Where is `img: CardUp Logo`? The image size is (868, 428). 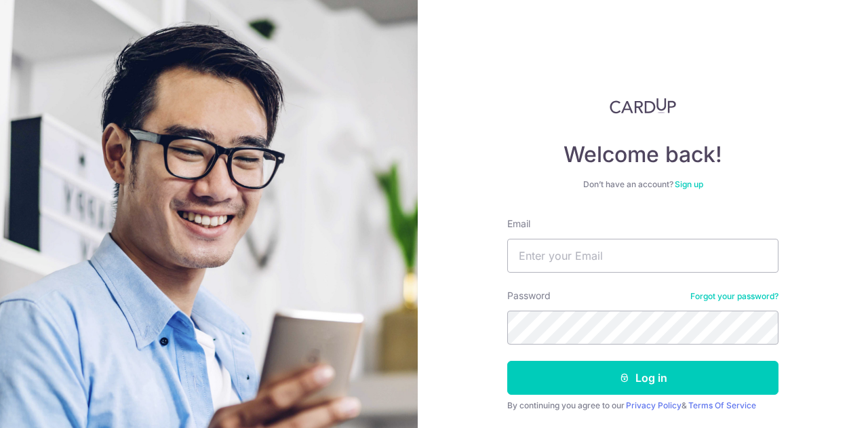 img: CardUp Logo is located at coordinates (643, 106).